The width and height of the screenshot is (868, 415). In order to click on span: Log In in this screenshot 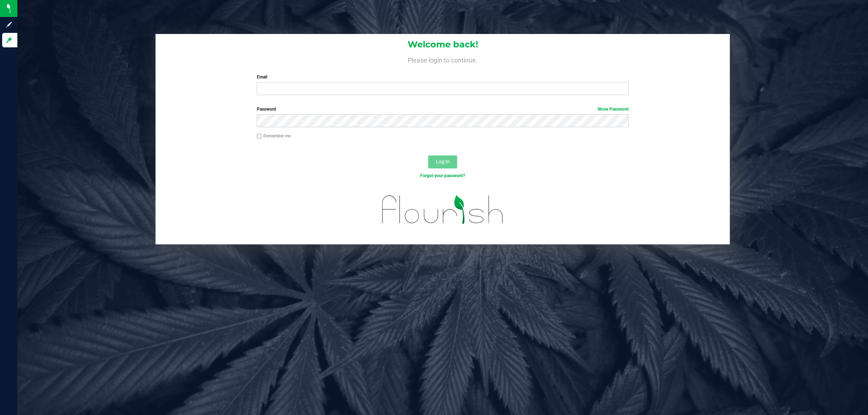, I will do `click(443, 161)`.